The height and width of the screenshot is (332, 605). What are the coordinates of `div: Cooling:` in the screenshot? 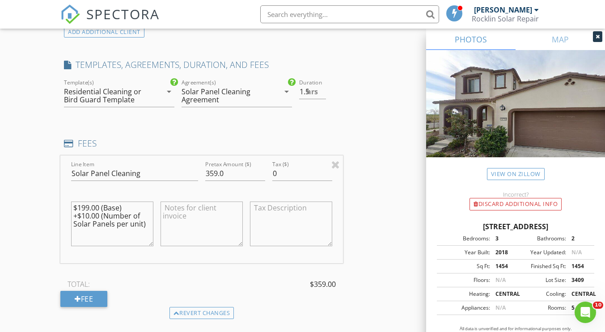 It's located at (541, 294).